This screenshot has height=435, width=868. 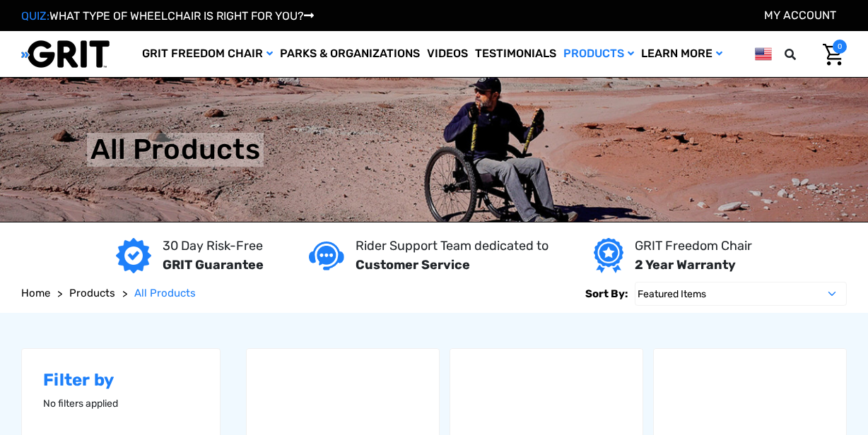 I want to click on a: Home, so click(x=35, y=293).